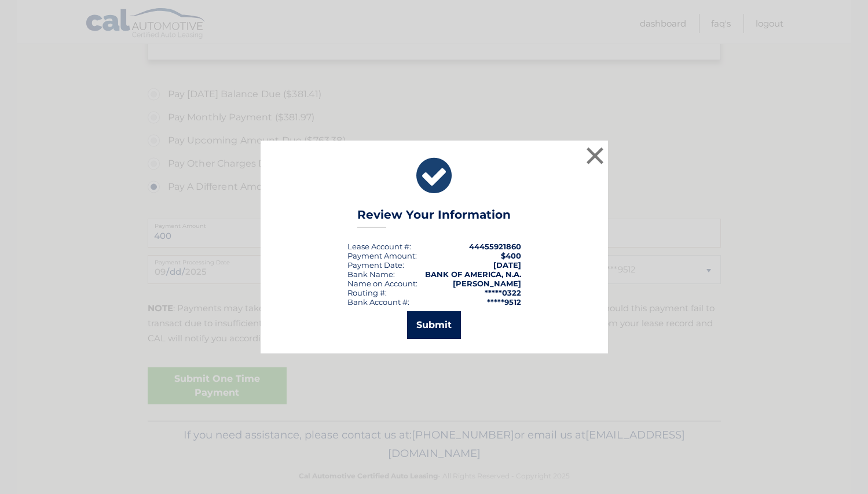  Describe the element at coordinates (380, 246) in the screenshot. I see `div: Lease Account #:` at that location.